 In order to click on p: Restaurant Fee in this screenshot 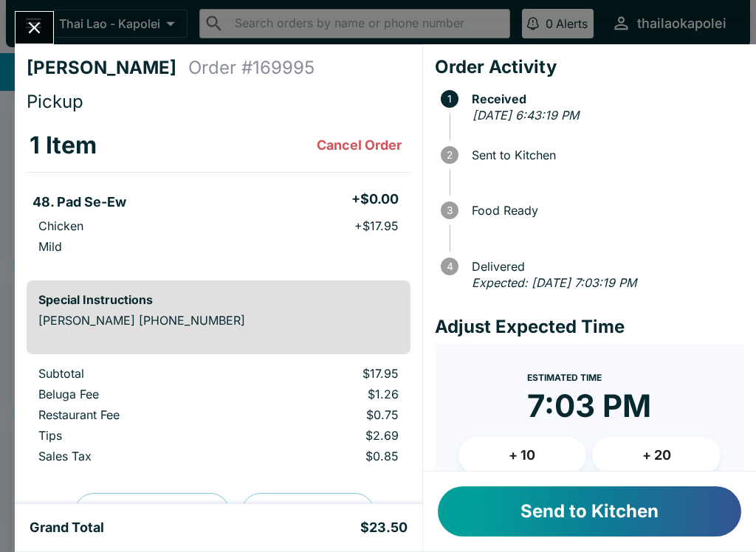, I will do `click(137, 415)`.